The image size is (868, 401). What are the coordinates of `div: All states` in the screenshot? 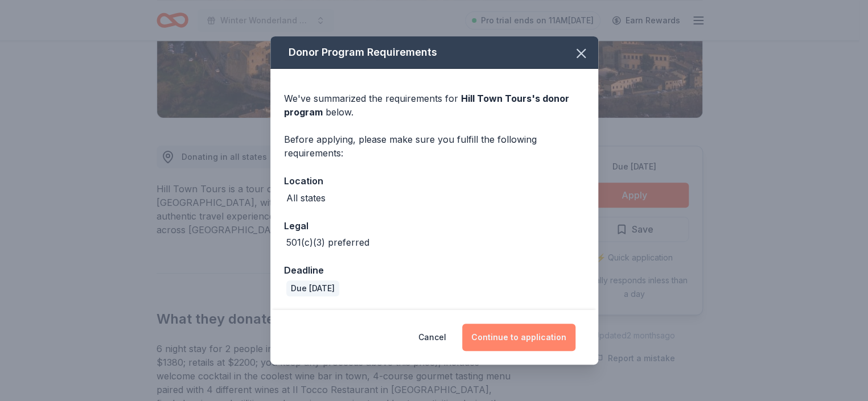 It's located at (306, 198).